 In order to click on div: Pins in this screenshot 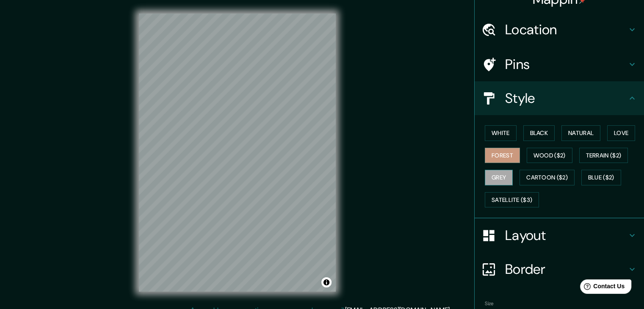, I will do `click(559, 64)`.